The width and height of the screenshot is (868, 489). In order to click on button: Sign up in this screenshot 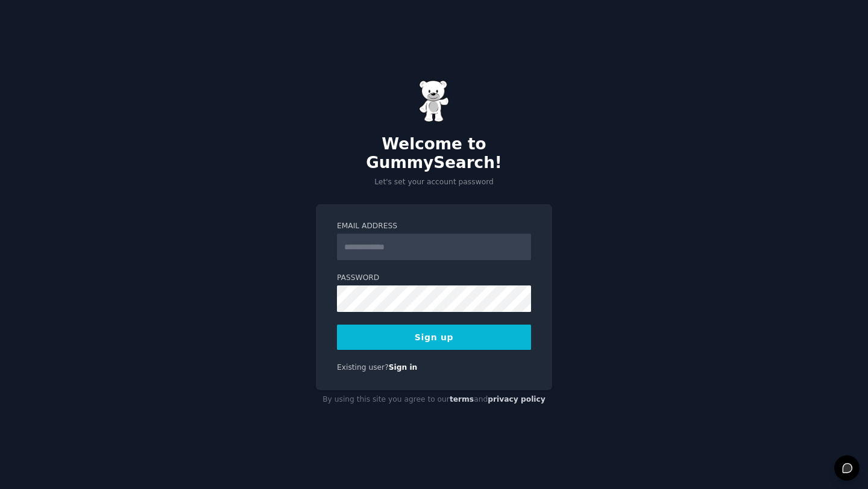, I will do `click(434, 337)`.